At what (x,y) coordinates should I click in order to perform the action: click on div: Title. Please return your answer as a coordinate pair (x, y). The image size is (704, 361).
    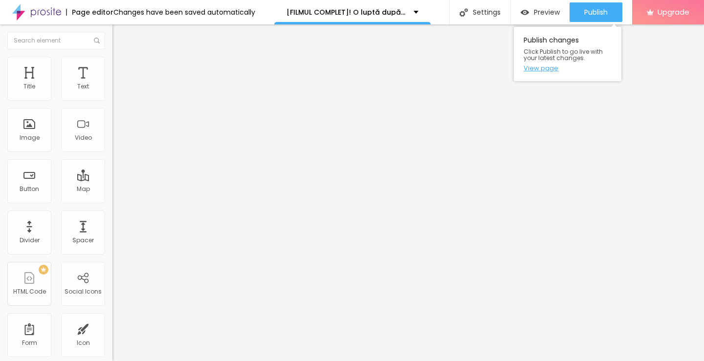
    Looking at the image, I should click on (29, 87).